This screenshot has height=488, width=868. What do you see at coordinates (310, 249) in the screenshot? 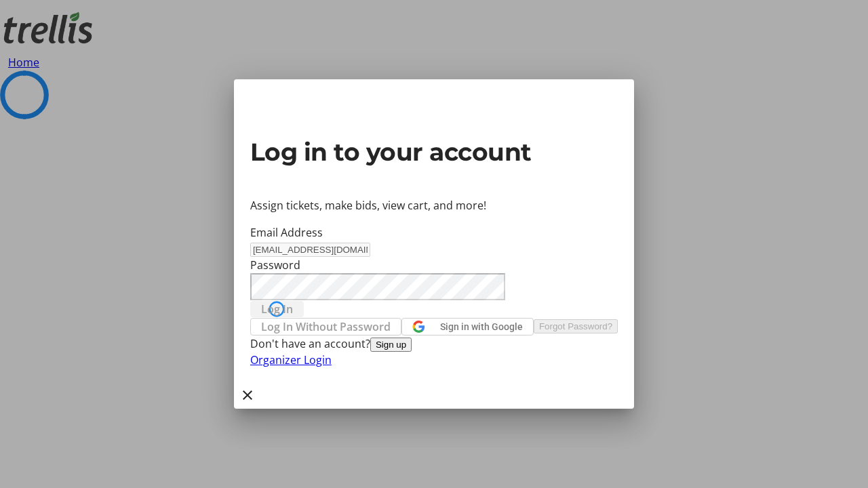
I see `input: Email Address` at bounding box center [310, 249].